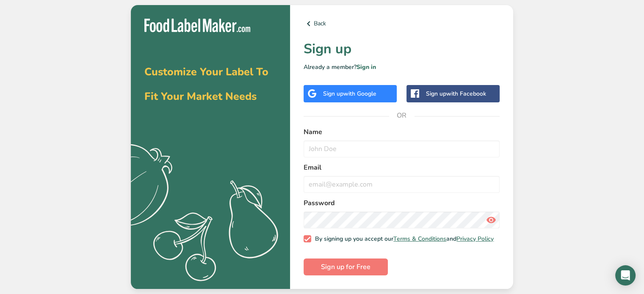  I want to click on span: By signing up you accept our and, so click(403, 239).